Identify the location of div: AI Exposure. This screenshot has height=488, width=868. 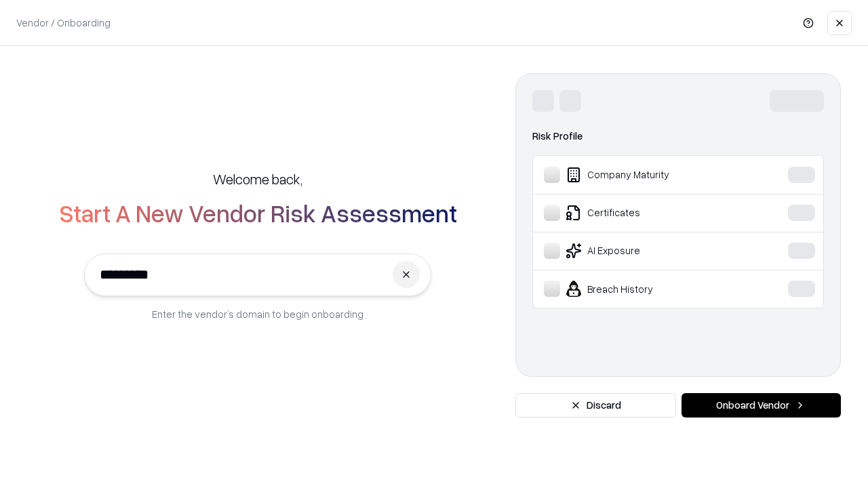
(644, 251).